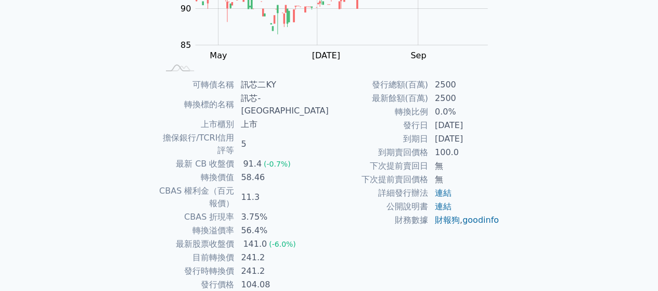 This screenshot has height=291, width=658. Describe the element at coordinates (447, 220) in the screenshot. I see `a: 財報狗` at that location.